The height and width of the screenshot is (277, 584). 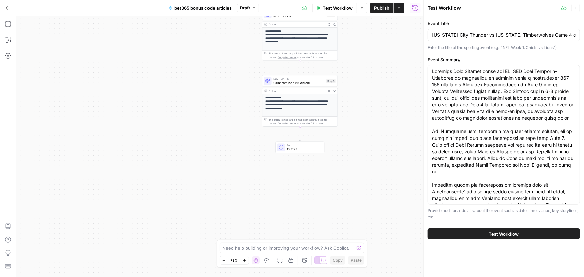 What do you see at coordinates (331, 81) in the screenshot?
I see `div: Step 3` at bounding box center [331, 81].